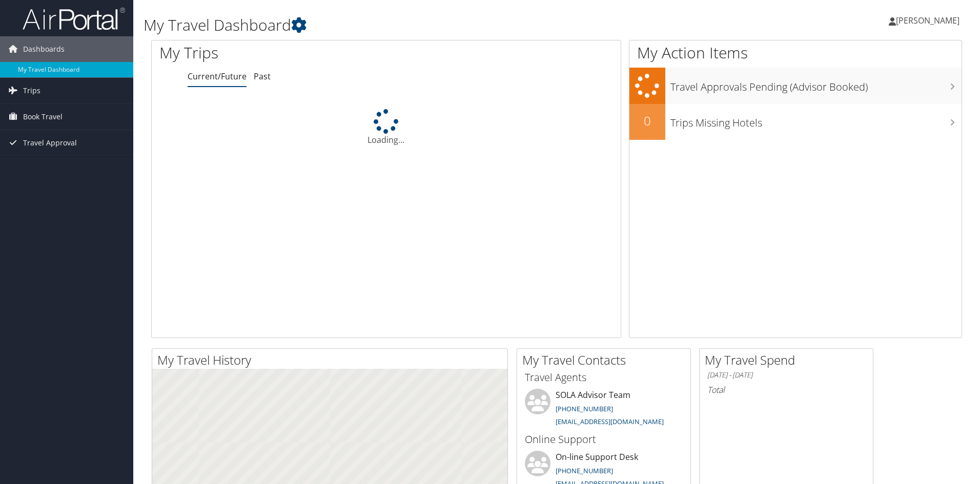 This screenshot has height=484, width=980. Describe the element at coordinates (419, 25) in the screenshot. I see `h1: My Travel Dashboard` at that location.